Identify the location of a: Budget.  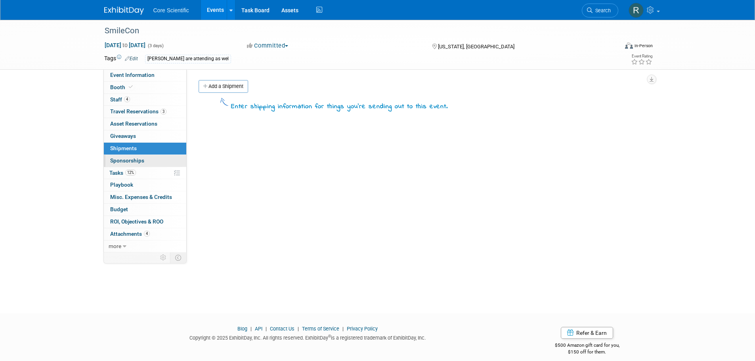
(145, 210).